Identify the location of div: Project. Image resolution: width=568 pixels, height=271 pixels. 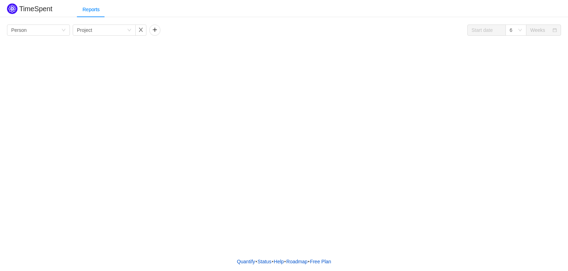
(85, 30).